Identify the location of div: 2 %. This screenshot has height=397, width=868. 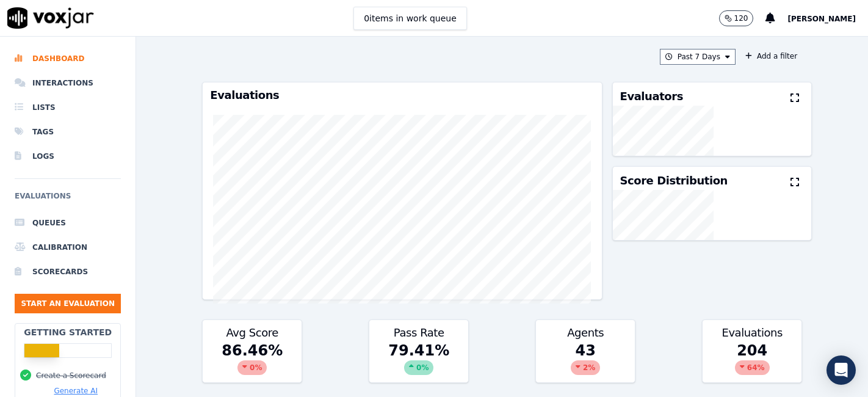
(585, 368).